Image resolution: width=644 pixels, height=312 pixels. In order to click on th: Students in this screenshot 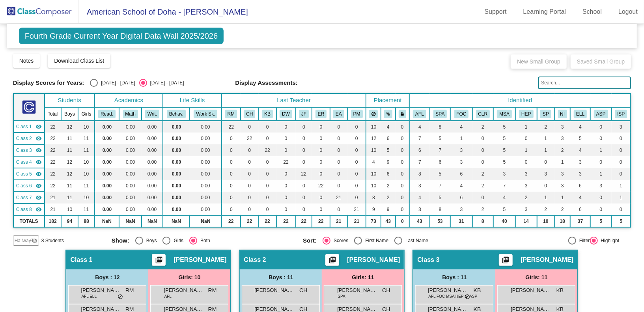, I will do `click(69, 100)`.